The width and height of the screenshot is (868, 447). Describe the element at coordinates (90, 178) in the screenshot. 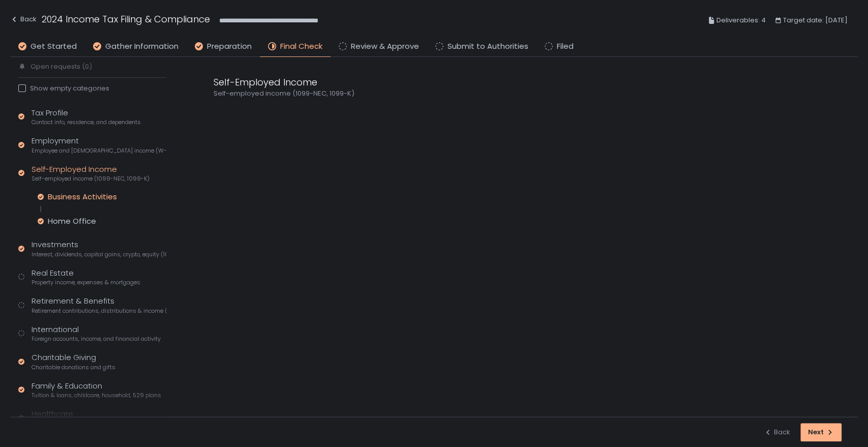

I see `span: Self-employed income (1099-NEC, 1099-K)` at that location.